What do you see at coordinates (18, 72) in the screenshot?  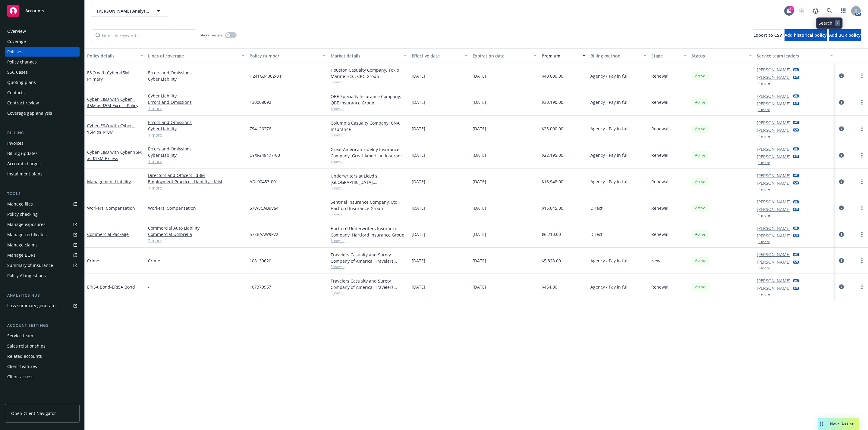 I see `div: SSC Cases` at bounding box center [18, 72].